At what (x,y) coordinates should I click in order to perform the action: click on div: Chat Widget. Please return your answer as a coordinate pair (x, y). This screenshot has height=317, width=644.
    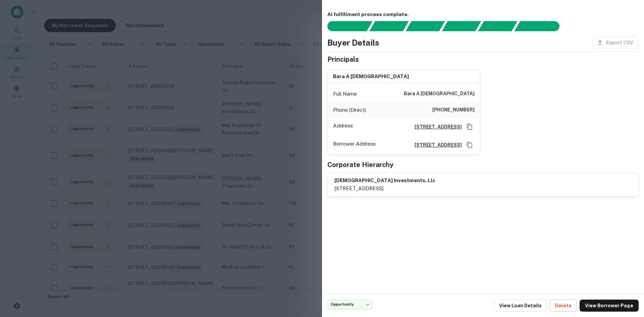
    Looking at the image, I should click on (627, 280).